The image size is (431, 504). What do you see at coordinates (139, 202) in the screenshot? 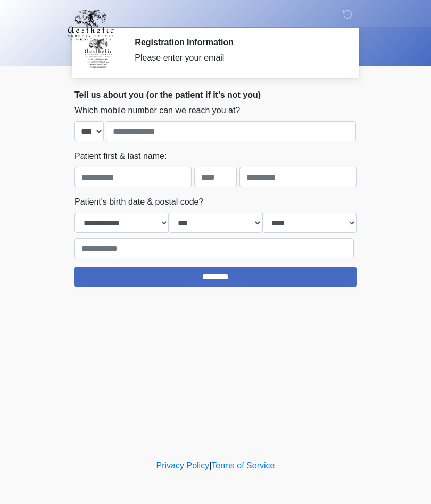
I see `label: Patient's birth date & postal code?` at bounding box center [139, 202].